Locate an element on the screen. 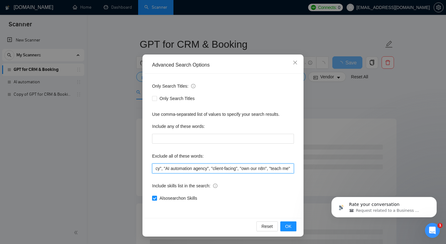 The height and width of the screenshot is (244, 446). span: close is located at coordinates (295, 63).